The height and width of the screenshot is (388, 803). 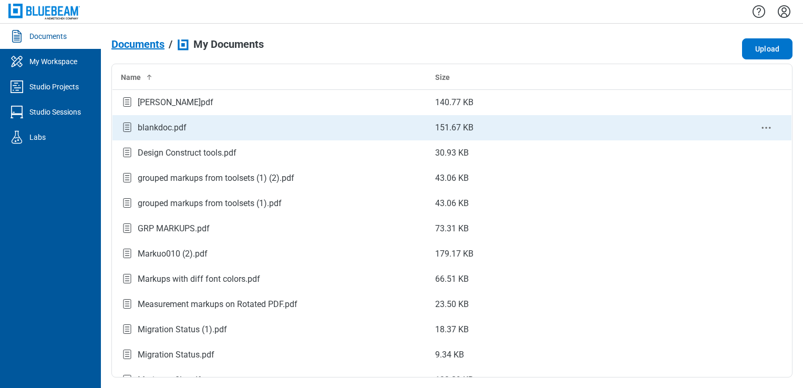 What do you see at coordinates (176, 355) in the screenshot?
I see `div: Migration Status.pdf` at bounding box center [176, 355].